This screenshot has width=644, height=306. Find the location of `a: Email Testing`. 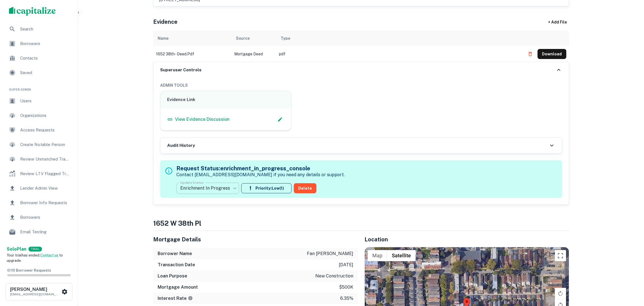

a: Email Testing is located at coordinates (39, 232).